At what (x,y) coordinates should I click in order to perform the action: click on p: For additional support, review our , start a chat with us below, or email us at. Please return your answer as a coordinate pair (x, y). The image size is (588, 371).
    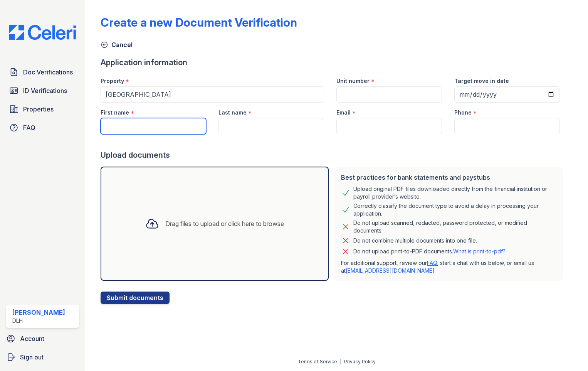
    Looking at the image, I should click on (449, 267).